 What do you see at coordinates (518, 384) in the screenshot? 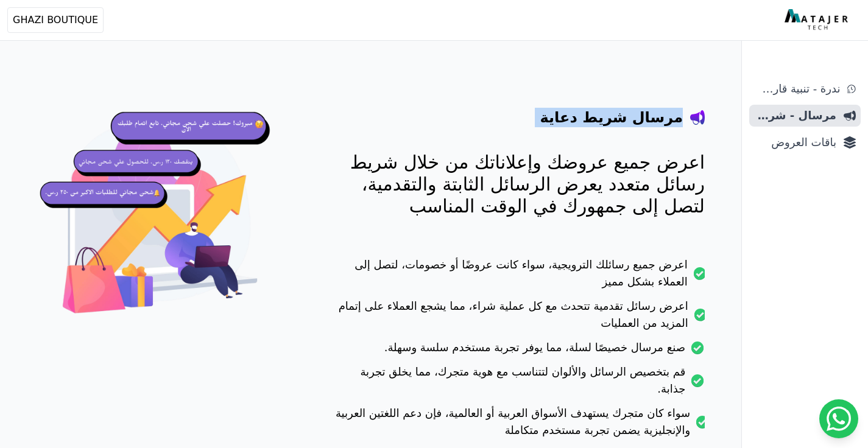
I see `li: قم بتخصيص الرسائل والألوان لتتناسب مع هوية متجرك، مما يخلق تجربة جذابة.` at bounding box center [518, 384].